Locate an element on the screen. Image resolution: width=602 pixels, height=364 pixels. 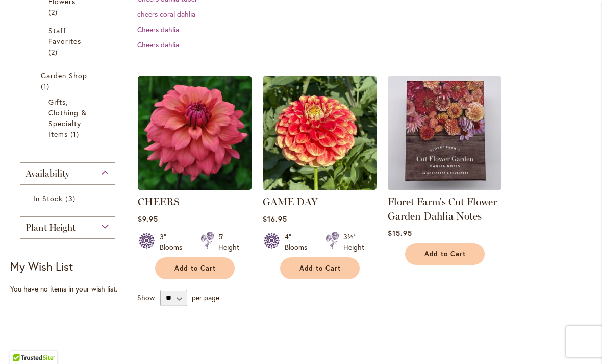
span: Show is located at coordinates (146, 296).